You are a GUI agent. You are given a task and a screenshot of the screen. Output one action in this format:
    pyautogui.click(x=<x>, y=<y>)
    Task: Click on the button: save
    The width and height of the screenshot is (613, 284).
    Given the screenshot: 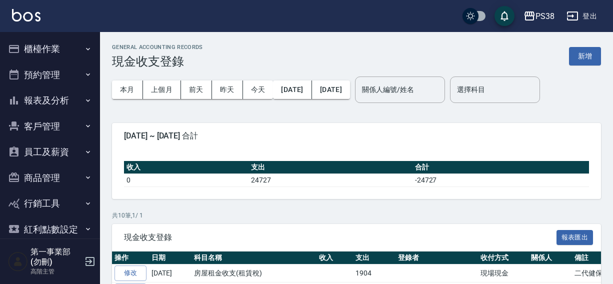 What is the action you would take?
    pyautogui.click(x=505, y=16)
    